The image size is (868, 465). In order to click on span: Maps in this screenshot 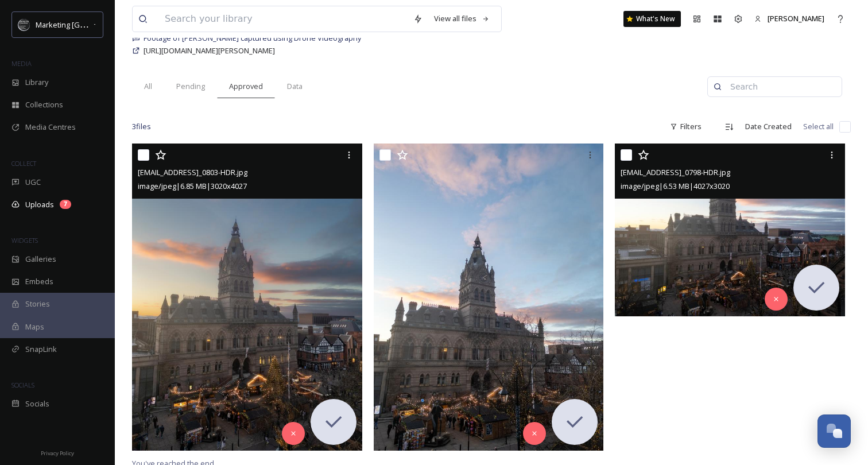, I will do `click(34, 327)`.